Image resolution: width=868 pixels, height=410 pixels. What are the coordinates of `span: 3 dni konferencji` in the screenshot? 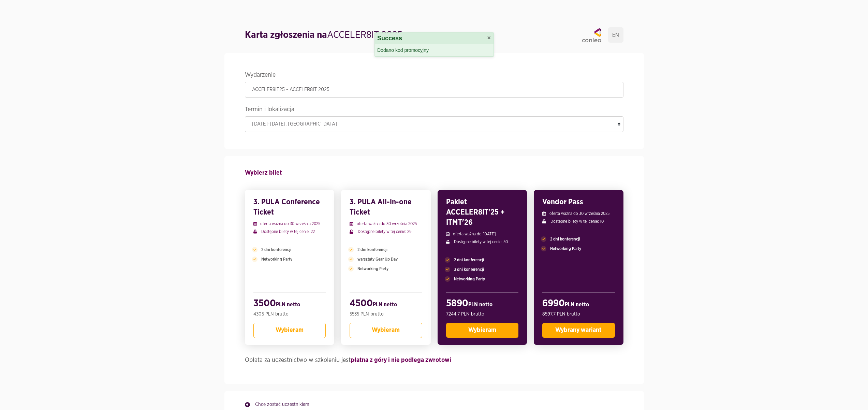 It's located at (469, 269).